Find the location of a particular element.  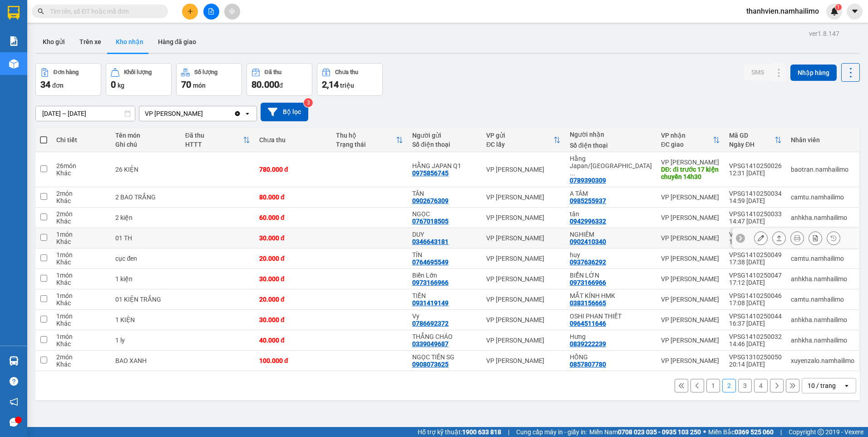

div: Thu hộ is located at coordinates (366, 135).